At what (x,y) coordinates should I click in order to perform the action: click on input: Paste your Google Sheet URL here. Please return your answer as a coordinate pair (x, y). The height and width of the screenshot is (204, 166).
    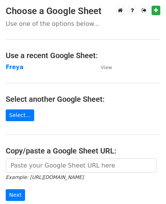
    Looking at the image, I should click on (81, 166).